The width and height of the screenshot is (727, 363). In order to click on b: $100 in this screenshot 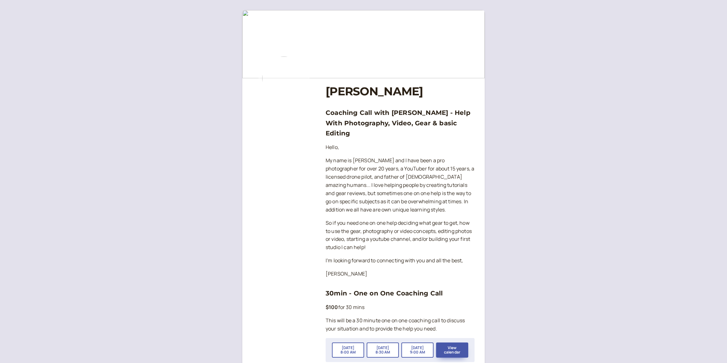, I will do `click(332, 307)`.